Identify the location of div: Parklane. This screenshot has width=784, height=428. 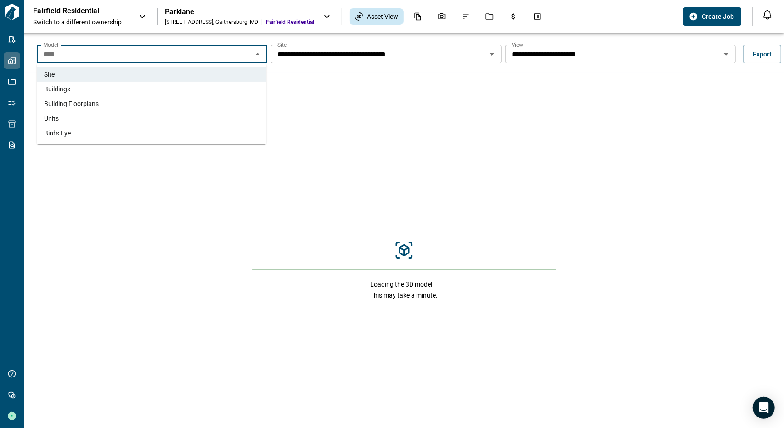
(239, 12).